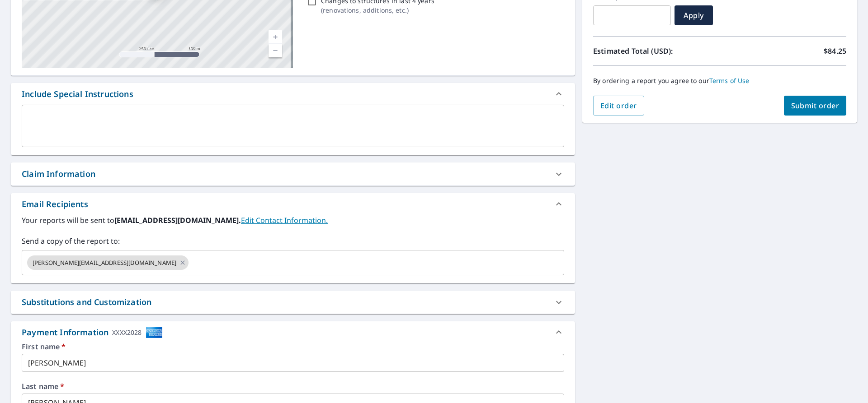 The image size is (868, 403). What do you see at coordinates (293, 241) in the screenshot?
I see `label: Send a copy of the report to:` at bounding box center [293, 241].